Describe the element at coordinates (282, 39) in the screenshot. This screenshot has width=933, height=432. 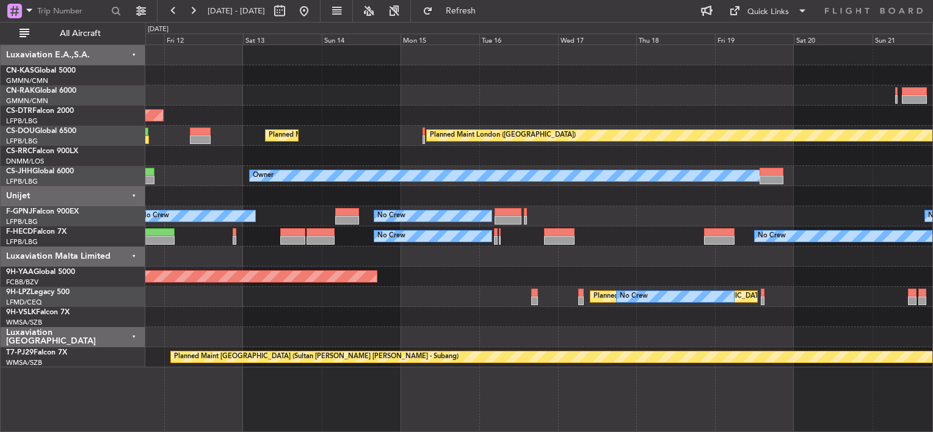
I see `div: Sat 13` at that location.